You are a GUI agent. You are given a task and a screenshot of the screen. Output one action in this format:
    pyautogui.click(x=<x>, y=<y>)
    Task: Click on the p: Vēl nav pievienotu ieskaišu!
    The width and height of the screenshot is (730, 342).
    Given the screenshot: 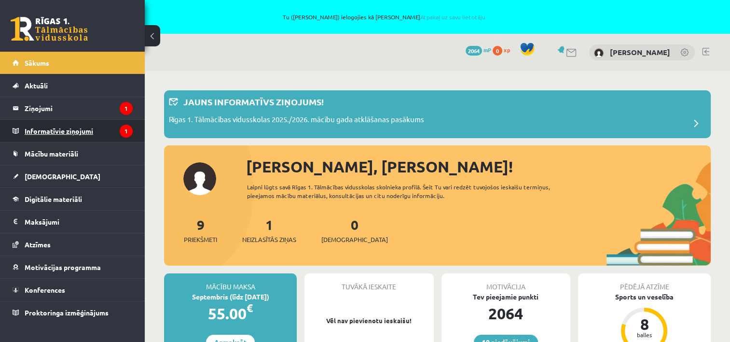 What is the action you would take?
    pyautogui.click(x=369, y=320)
    